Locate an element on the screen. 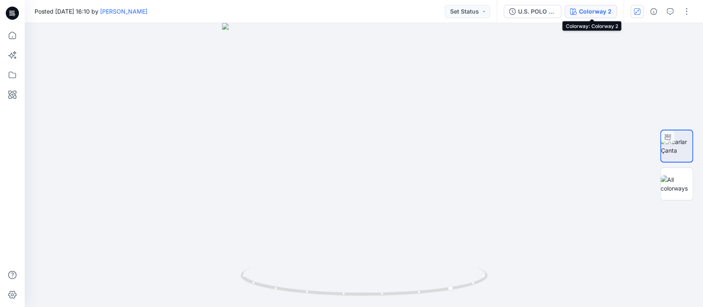  button: Details is located at coordinates (654, 12).